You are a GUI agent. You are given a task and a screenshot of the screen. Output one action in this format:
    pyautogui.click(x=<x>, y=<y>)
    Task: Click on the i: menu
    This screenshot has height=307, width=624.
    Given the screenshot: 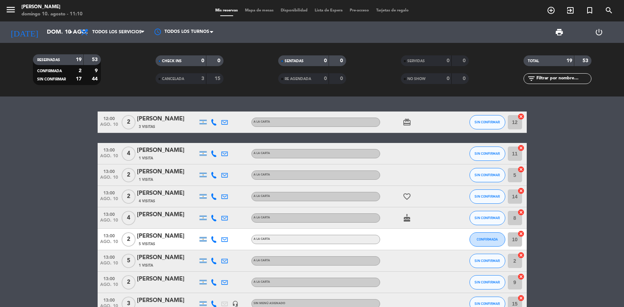 What is the action you would take?
    pyautogui.click(x=11, y=10)
    